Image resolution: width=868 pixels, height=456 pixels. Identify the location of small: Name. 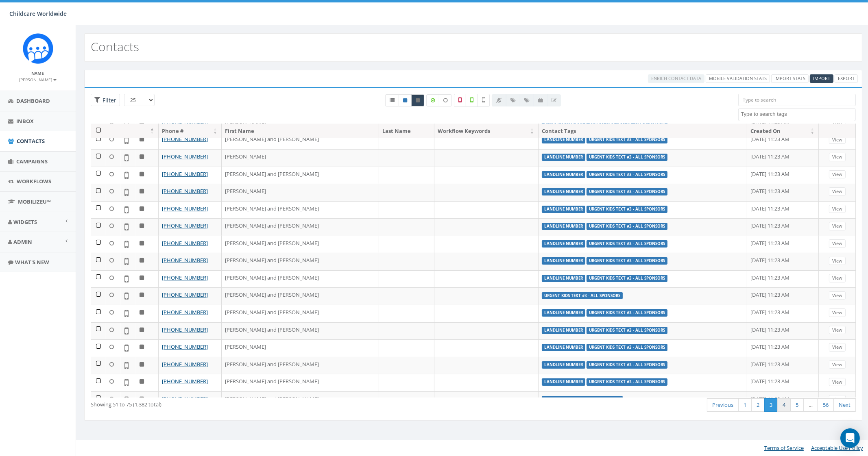
(38, 73).